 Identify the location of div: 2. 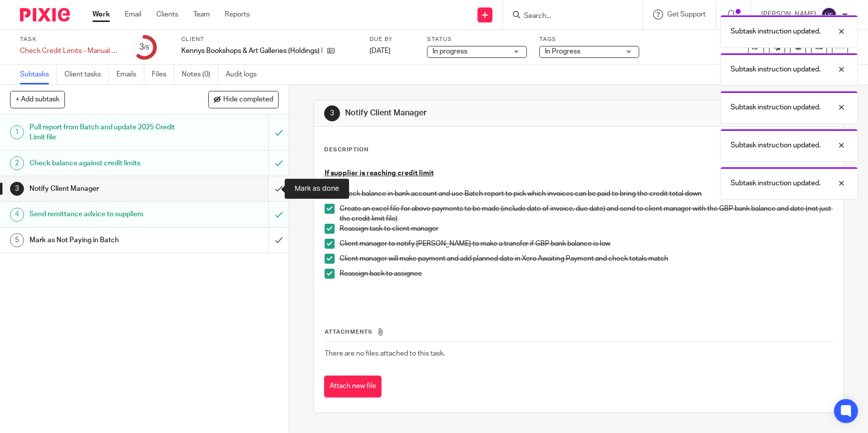
(17, 163).